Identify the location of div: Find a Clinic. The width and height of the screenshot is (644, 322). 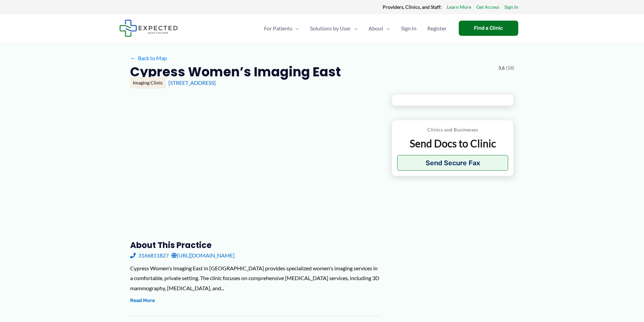
(489, 28).